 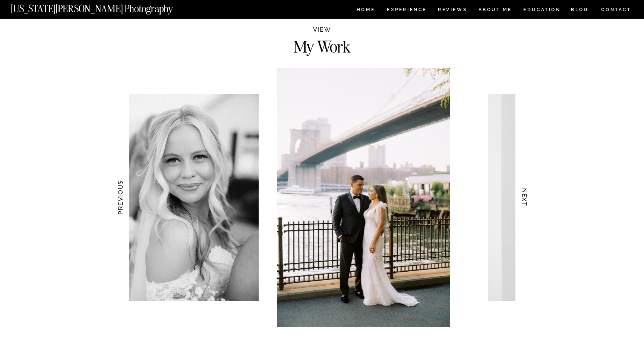 I want to click on nav: ABOUT ME, so click(x=495, y=11).